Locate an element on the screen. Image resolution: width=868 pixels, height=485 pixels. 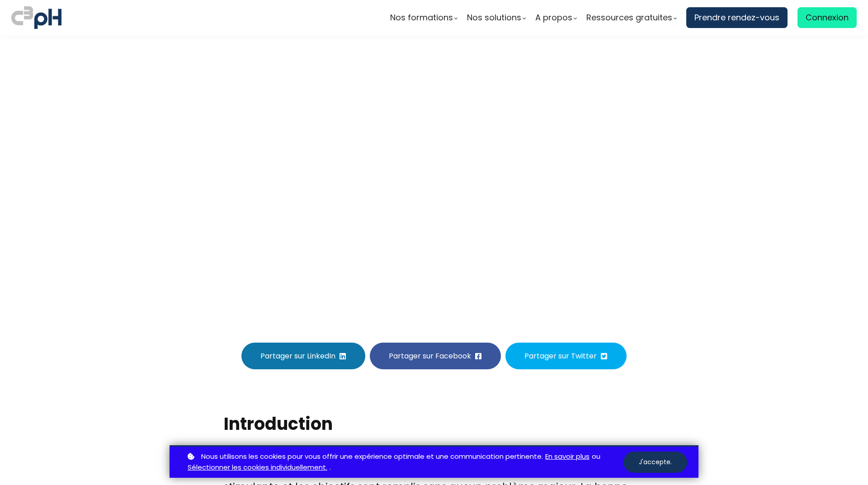
span: Partager sur Twitter is located at coordinates (560, 356).